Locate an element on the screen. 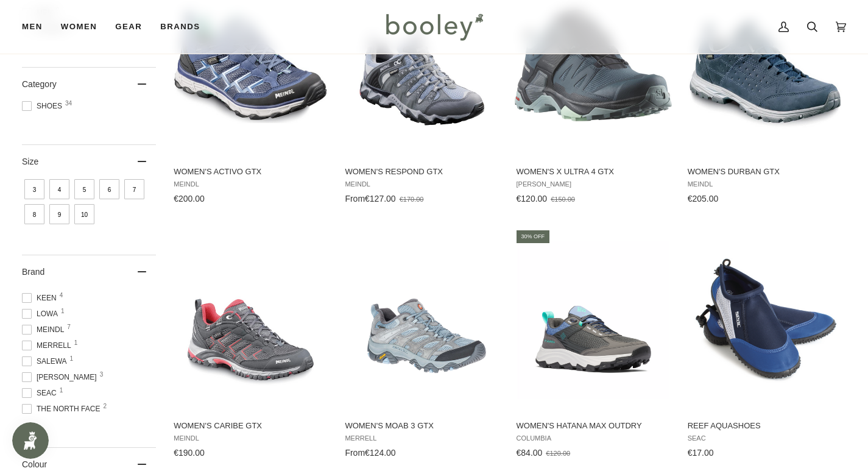  span: Women is located at coordinates (78, 27).